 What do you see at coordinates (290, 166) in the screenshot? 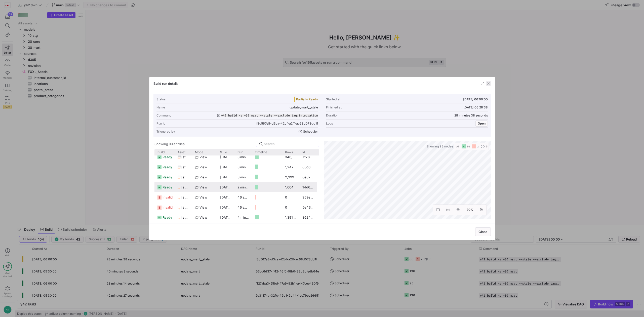
I see `div: 1,247,883` at bounding box center [290, 166].